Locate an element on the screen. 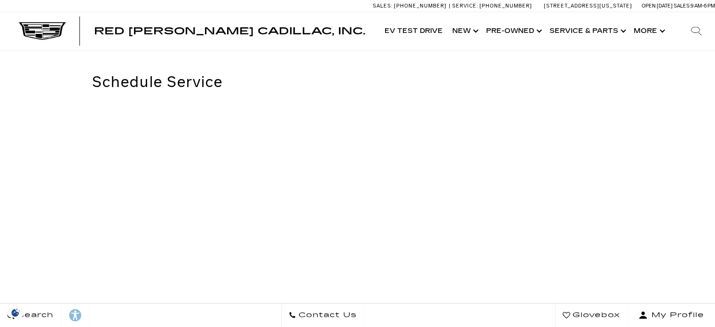  a: New is located at coordinates (464, 31).